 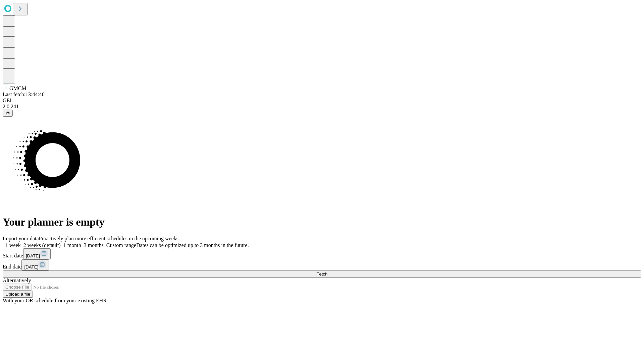 What do you see at coordinates (21, 238) in the screenshot?
I see `span: Import your data` at bounding box center [21, 238].